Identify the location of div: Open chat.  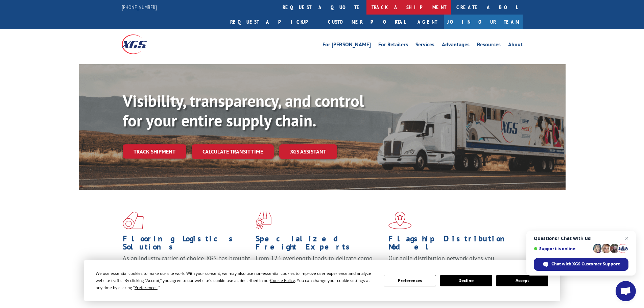
(626, 291).